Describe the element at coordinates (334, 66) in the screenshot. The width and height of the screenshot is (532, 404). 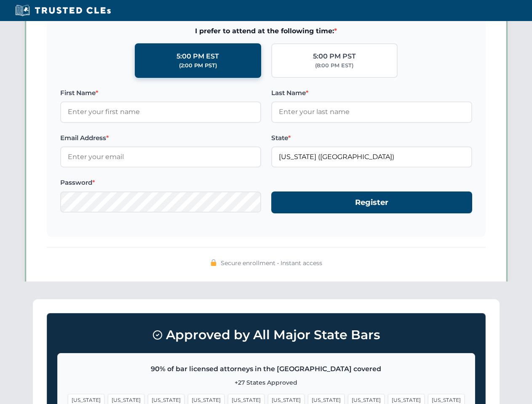
I see `div: (8:00 PM EST)` at that location.